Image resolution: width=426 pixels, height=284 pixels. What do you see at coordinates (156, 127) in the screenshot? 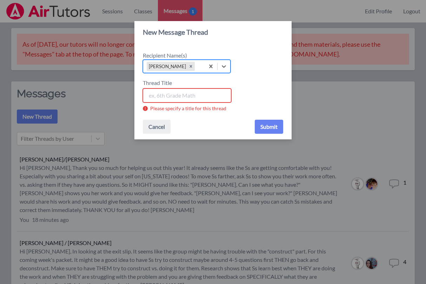
I see `button: Cancel` at bounding box center [156, 127].